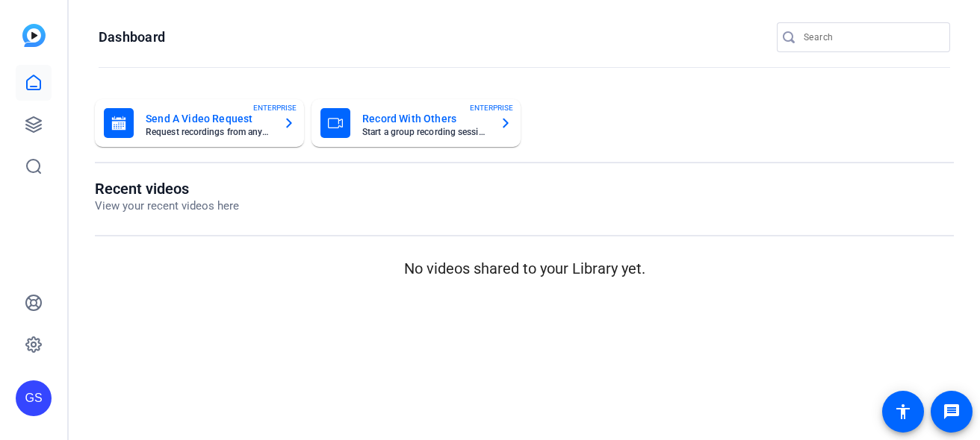 This screenshot has height=440, width=980. What do you see at coordinates (33, 35) in the screenshot?
I see `img: blue-gradient.svg` at bounding box center [33, 35].